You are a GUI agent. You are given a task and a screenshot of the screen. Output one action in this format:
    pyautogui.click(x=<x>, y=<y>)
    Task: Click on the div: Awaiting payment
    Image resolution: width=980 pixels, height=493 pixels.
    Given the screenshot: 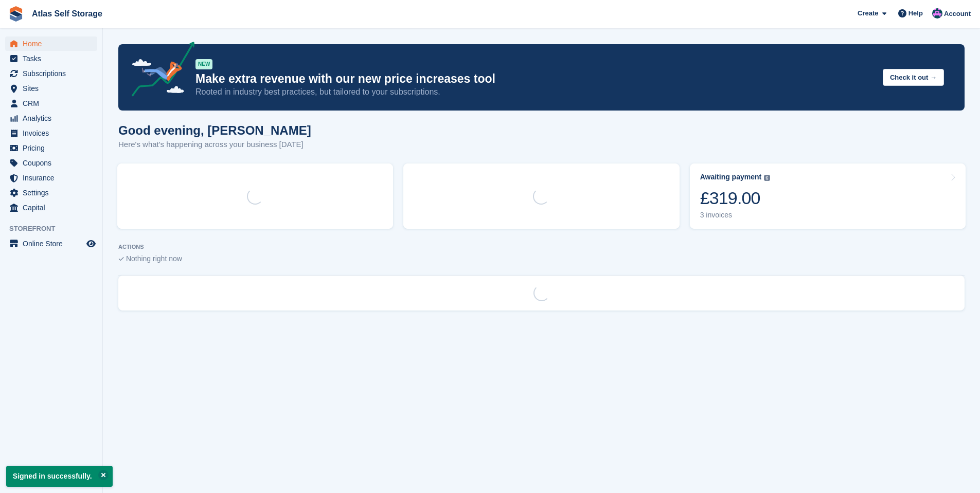 What is the action you would take?
    pyautogui.click(x=731, y=177)
    